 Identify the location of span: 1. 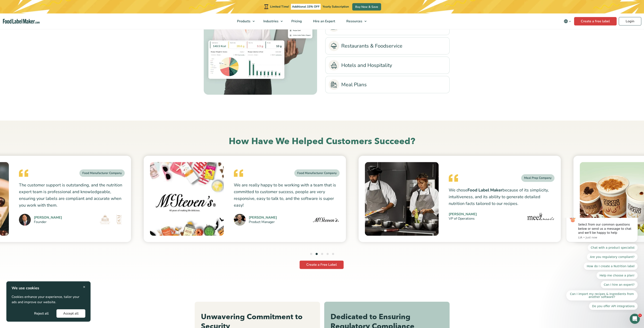
(640, 315).